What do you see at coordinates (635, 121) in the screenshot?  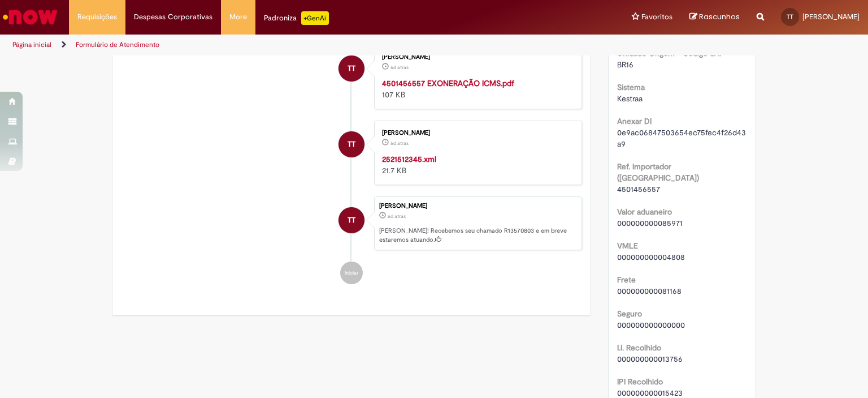 I see `b: Anexar DI` at bounding box center [635, 121].